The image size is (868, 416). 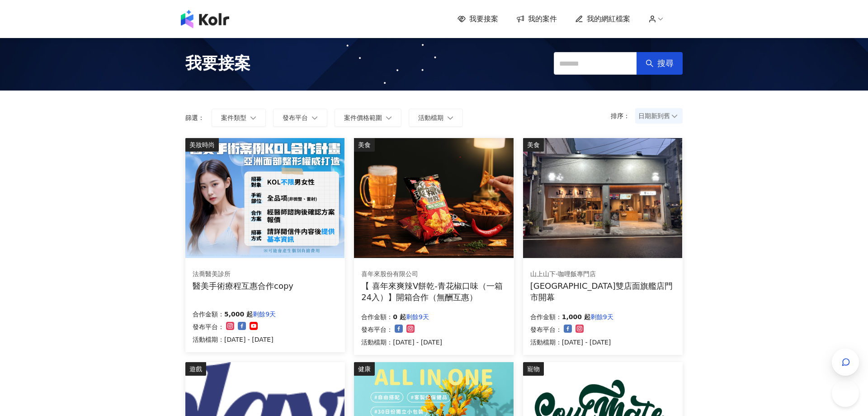 What do you see at coordinates (243, 275) in the screenshot?
I see `div: 法喬醫美診所` at bounding box center [243, 275].